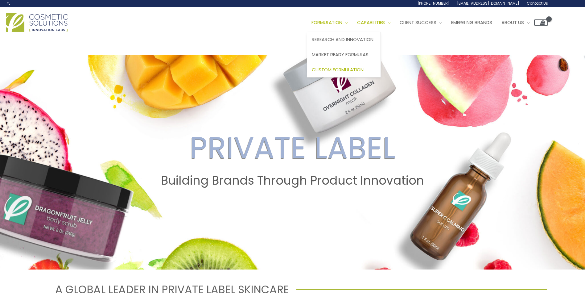 This screenshot has width=585, height=297. What do you see at coordinates (330, 23) in the screenshot?
I see `a: Formulation` at bounding box center [330, 23].